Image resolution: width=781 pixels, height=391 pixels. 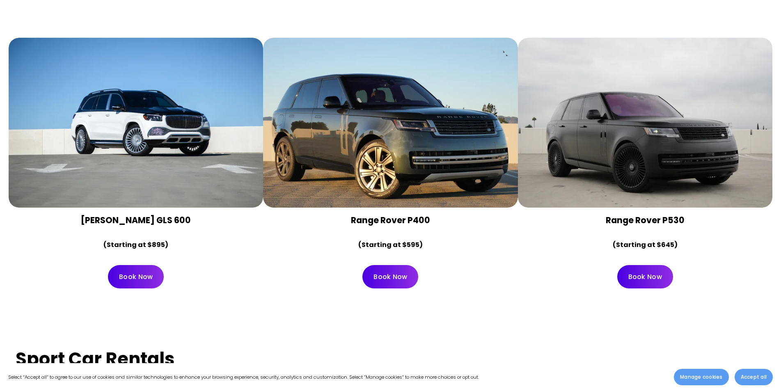 What do you see at coordinates (390, 220) in the screenshot?
I see `strong: Range Rover P400` at bounding box center [390, 220].